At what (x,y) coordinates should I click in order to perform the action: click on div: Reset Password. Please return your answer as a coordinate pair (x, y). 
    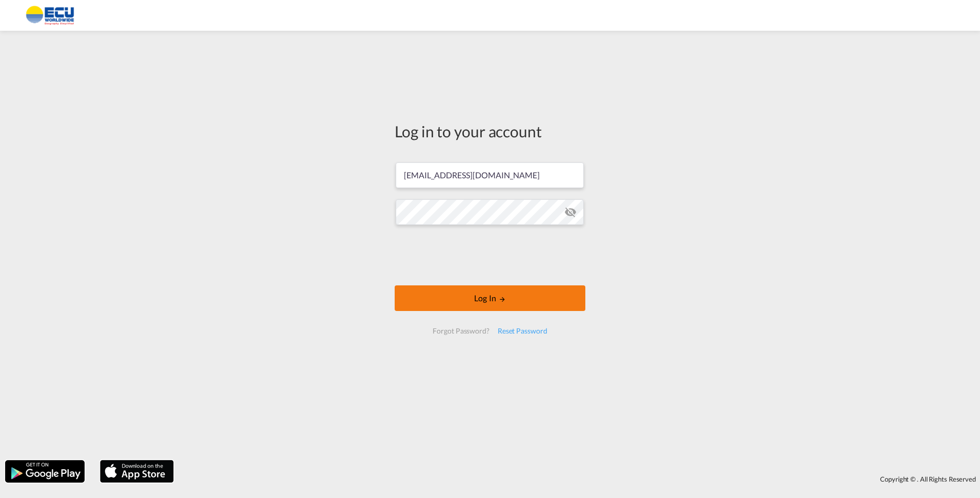
    Looking at the image, I should click on (523, 331).